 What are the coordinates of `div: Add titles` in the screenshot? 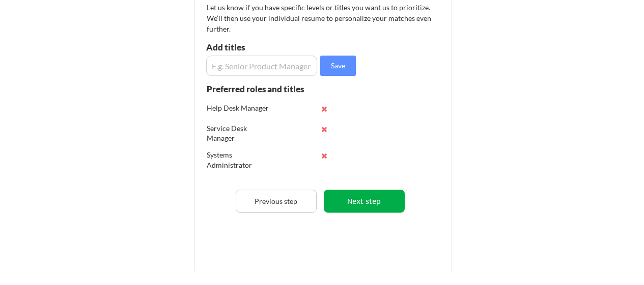 It's located at (260, 47).